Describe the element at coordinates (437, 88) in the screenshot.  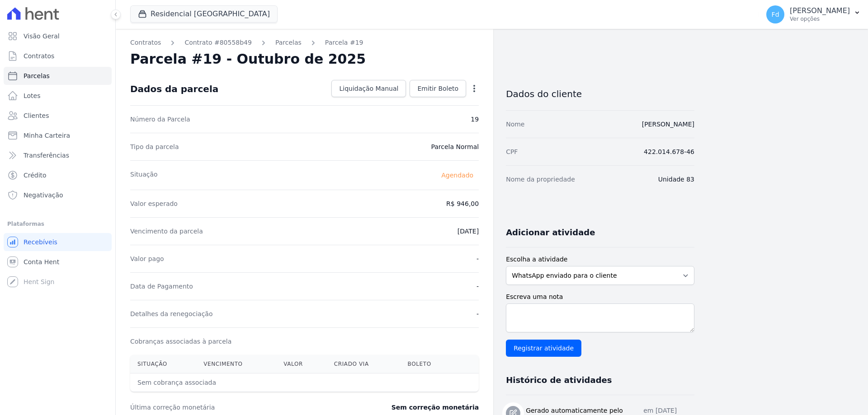
I see `a: Emitir Boleto` at that location.